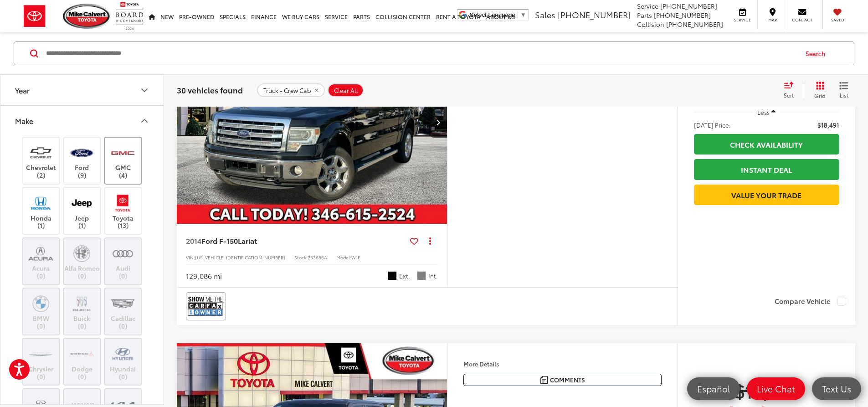 This screenshot has height=407, width=868. Describe the element at coordinates (836, 389) in the screenshot. I see `span: Text Us` at that location.